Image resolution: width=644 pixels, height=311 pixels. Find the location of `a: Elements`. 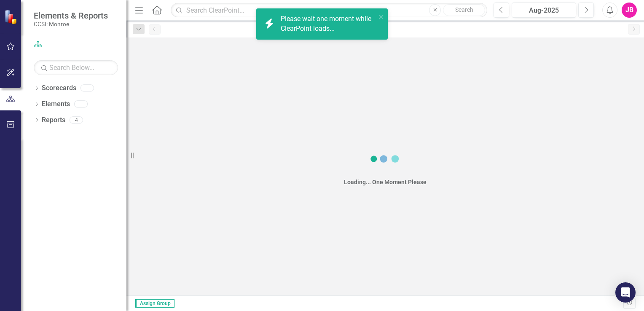

a: Elements is located at coordinates (55, 104).